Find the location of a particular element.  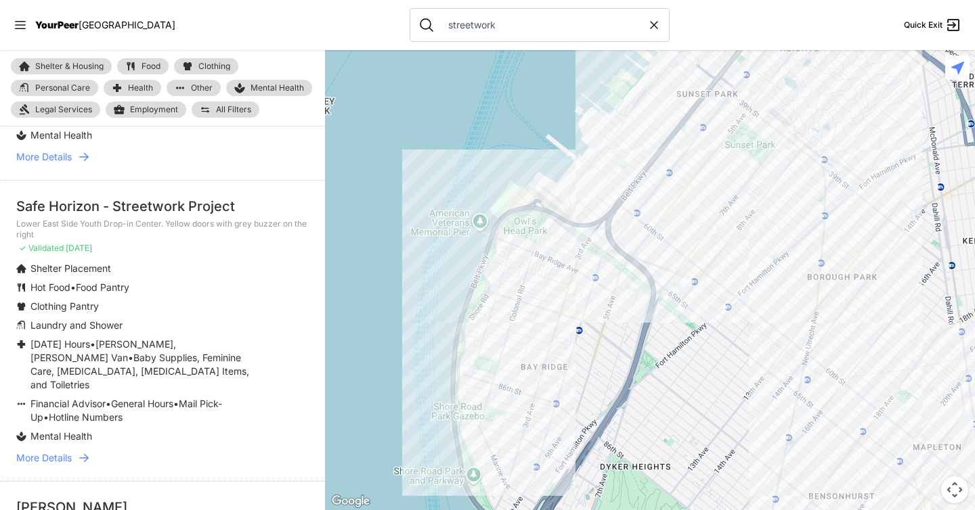

span: Laundry and Shower is located at coordinates (77, 325).